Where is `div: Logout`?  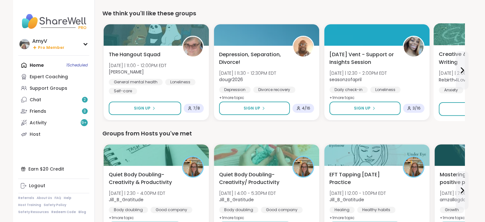
div: Logout is located at coordinates (37, 186).